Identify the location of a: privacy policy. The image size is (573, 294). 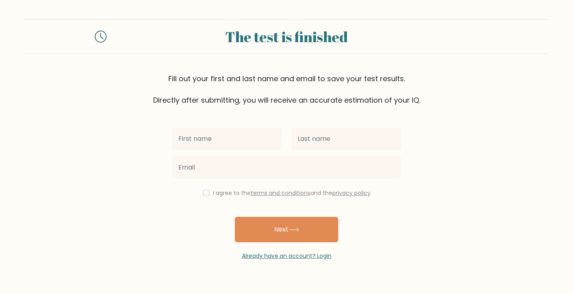
(352, 193).